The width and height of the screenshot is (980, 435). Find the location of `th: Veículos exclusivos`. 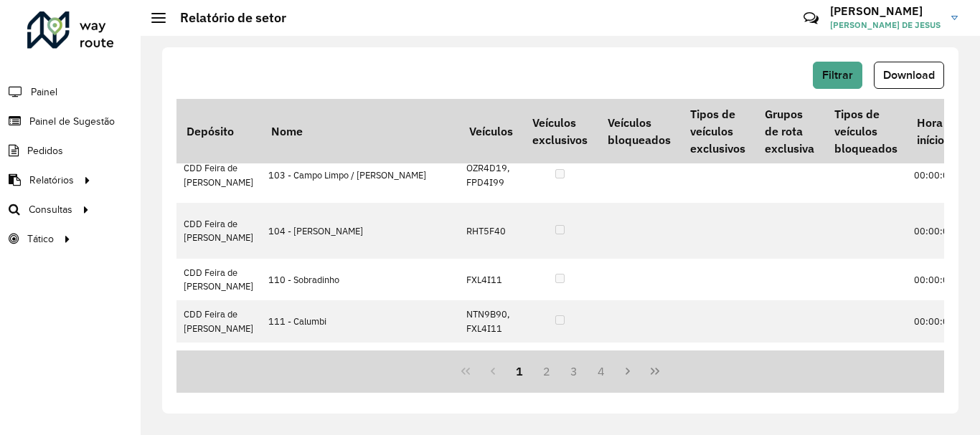

th: Veículos exclusivos is located at coordinates (560, 131).